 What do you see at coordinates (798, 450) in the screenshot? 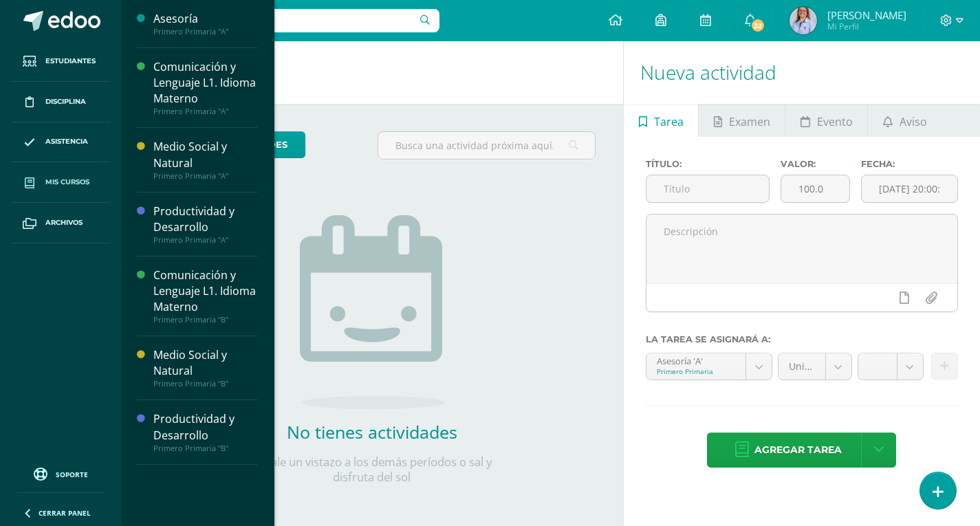
I see `span: Agregar tarea` at bounding box center [798, 450].